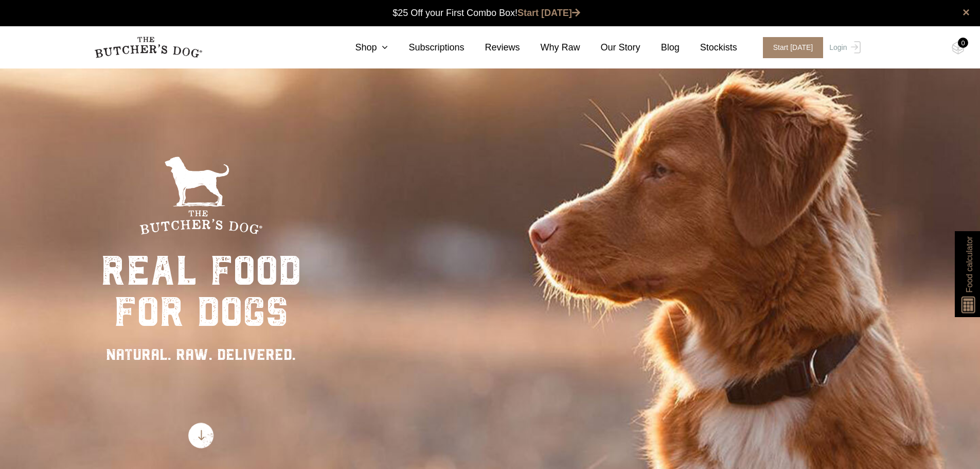  Describe the element at coordinates (843, 47) in the screenshot. I see `a: Login` at that location.